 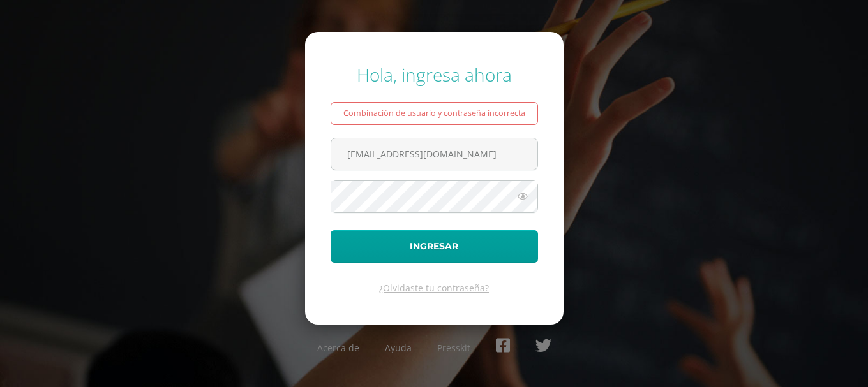 What do you see at coordinates (338, 348) in the screenshot?
I see `a: Acerca de` at bounding box center [338, 348].